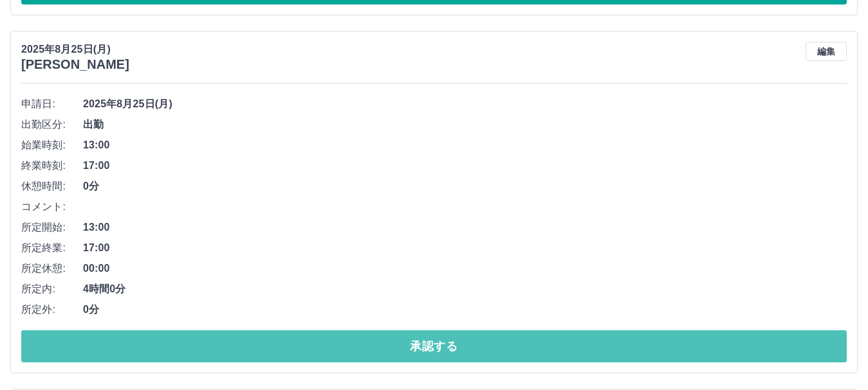 The image size is (868, 390). I want to click on span: 00:00, so click(464, 268).